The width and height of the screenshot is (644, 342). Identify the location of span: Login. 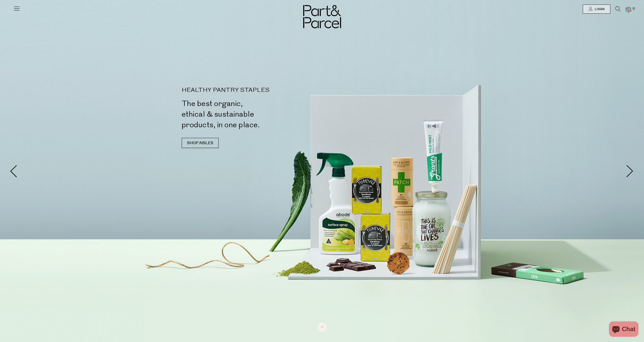
(599, 9).